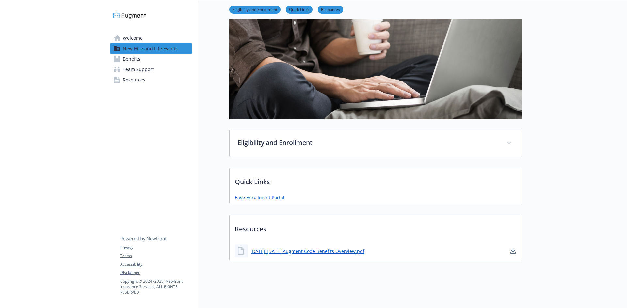 This screenshot has height=308, width=627. I want to click on img: new hire page banner, so click(376, 61).